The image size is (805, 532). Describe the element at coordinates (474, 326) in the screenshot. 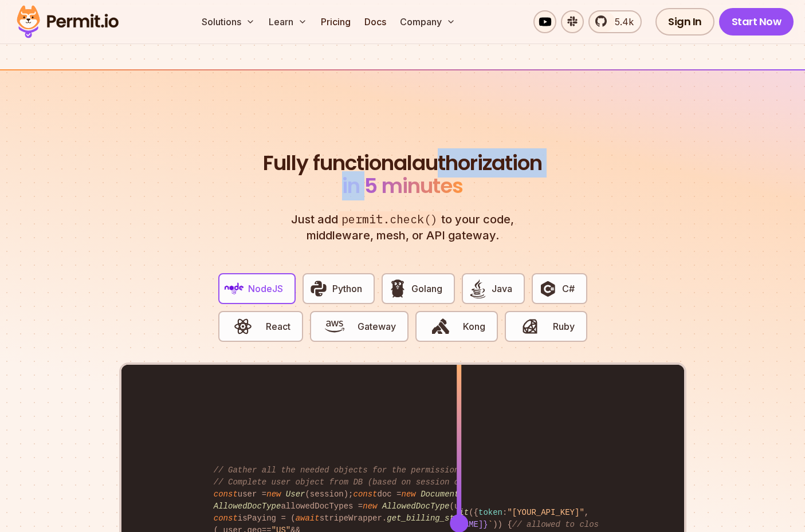

I see `span: Kong` at that location.